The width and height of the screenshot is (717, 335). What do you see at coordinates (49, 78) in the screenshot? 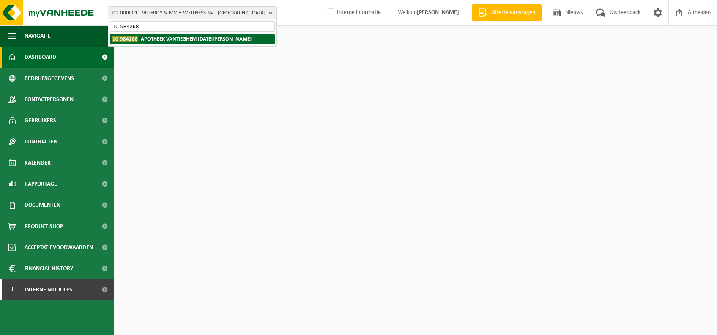
I see `span: Bedrijfsgegevens` at bounding box center [49, 78].